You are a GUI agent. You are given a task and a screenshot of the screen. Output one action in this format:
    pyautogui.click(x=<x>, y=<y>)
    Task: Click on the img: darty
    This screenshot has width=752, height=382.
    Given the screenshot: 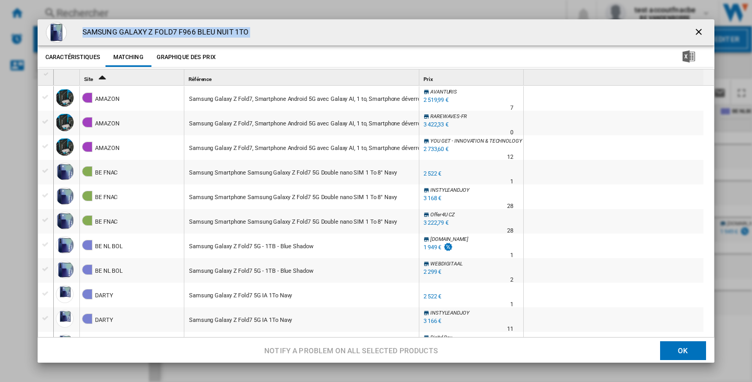 What is the action you would take?
    pyautogui.click(x=56, y=32)
    